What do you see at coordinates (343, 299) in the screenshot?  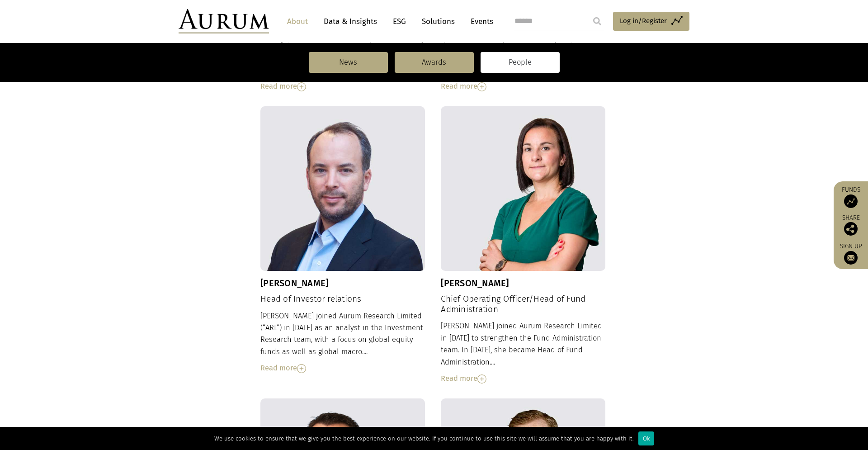 I see `h4: Head of Investor relations` at bounding box center [343, 299].